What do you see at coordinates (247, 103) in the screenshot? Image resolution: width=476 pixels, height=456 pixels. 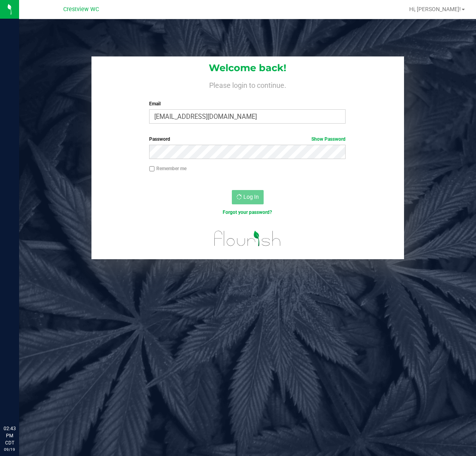 I see `label: Email` at bounding box center [247, 103].